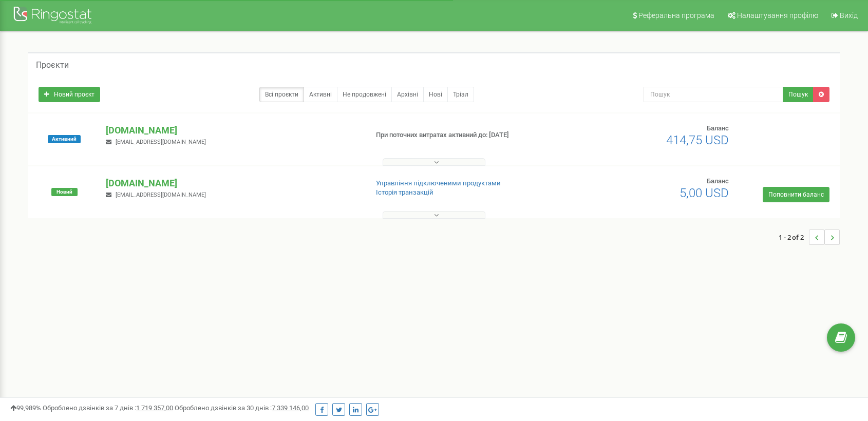  Describe the element at coordinates (407, 95) in the screenshot. I see `a: Архівні` at that location.